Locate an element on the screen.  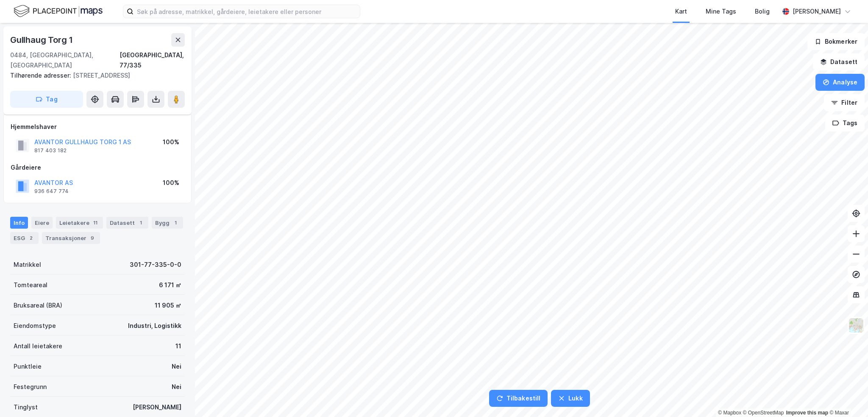
button: Bokmerker is located at coordinates (836, 41).